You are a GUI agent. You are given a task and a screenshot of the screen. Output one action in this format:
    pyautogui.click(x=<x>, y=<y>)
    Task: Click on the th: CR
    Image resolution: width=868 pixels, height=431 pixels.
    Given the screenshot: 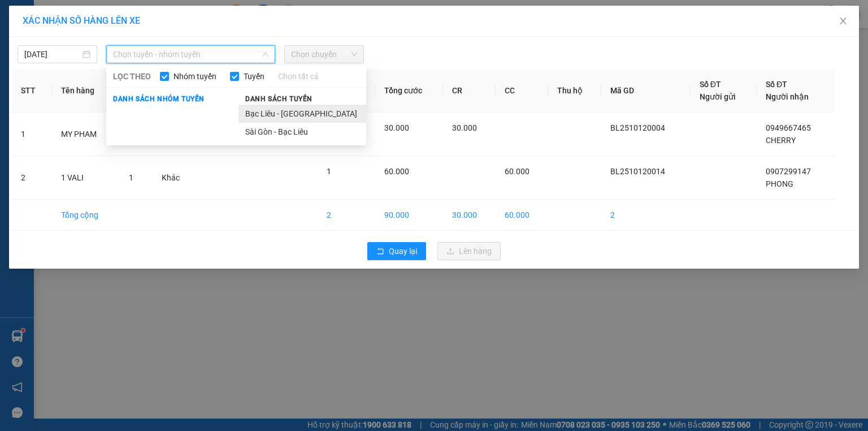 What is the action you would take?
    pyautogui.click(x=469, y=90)
    